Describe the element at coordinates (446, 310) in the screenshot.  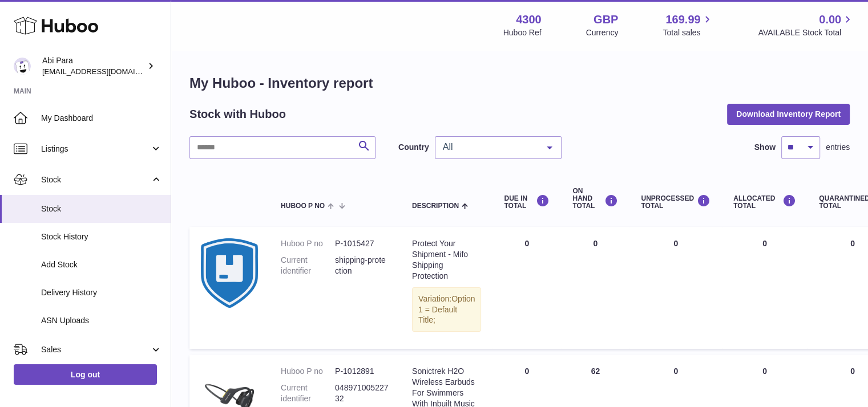
I see `span: Option 1 = Default Title;` at that location.